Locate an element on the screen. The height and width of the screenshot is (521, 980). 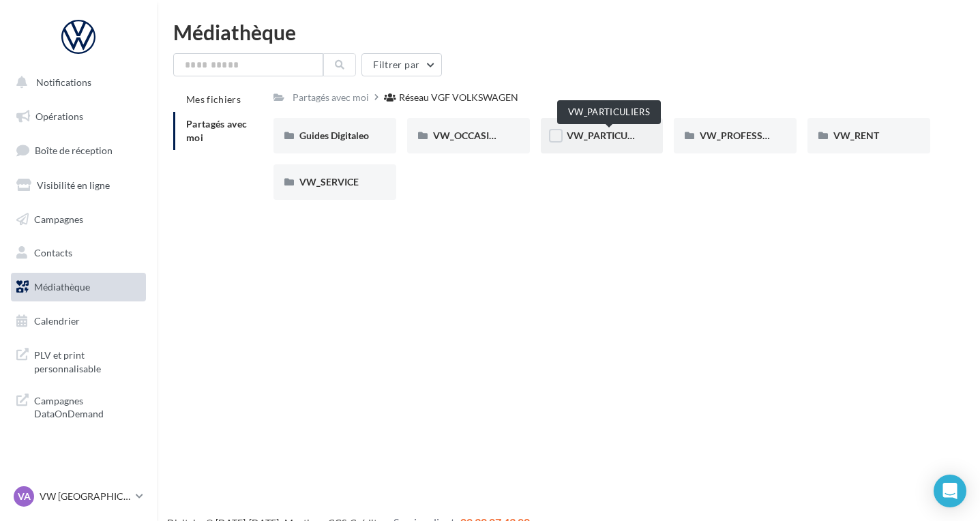
a: Visibilité en ligne is located at coordinates (79, 186).